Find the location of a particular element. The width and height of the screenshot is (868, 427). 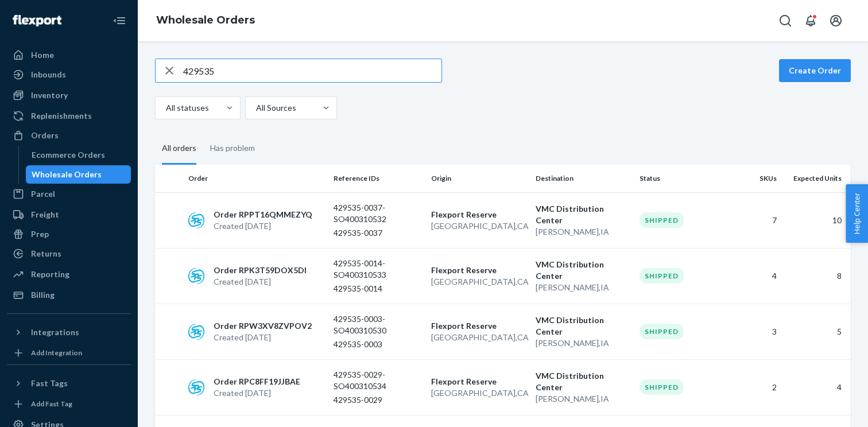

a: Parcel is located at coordinates (69, 194).